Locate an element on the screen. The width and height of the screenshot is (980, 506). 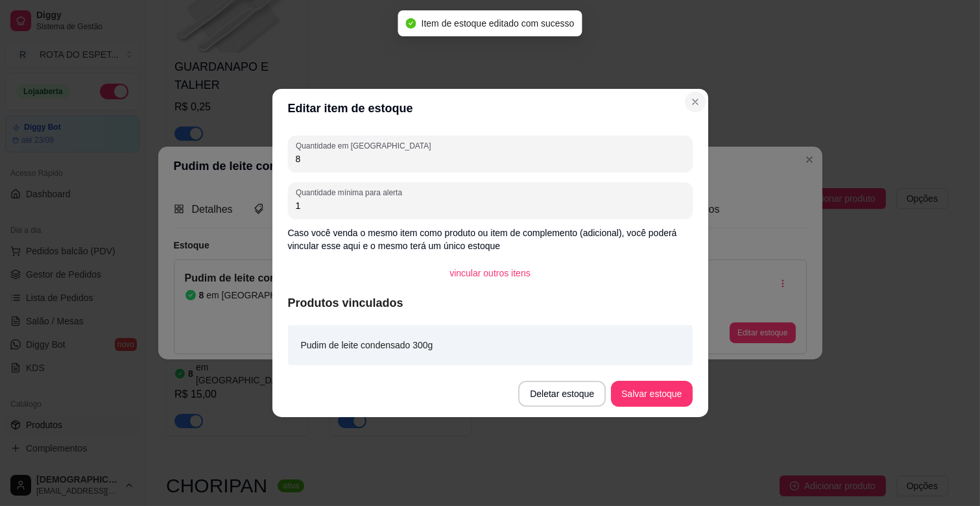
button: Salvar estoque is located at coordinates (652, 394).